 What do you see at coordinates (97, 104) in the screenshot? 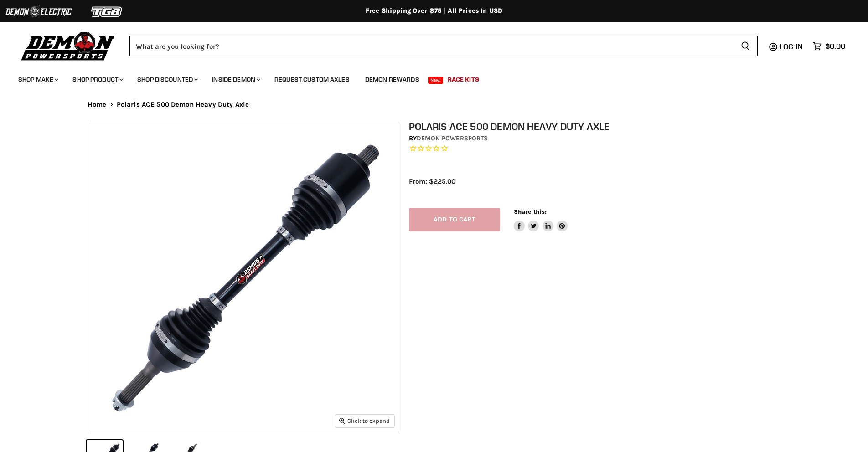
I see `a: Home` at bounding box center [97, 104].